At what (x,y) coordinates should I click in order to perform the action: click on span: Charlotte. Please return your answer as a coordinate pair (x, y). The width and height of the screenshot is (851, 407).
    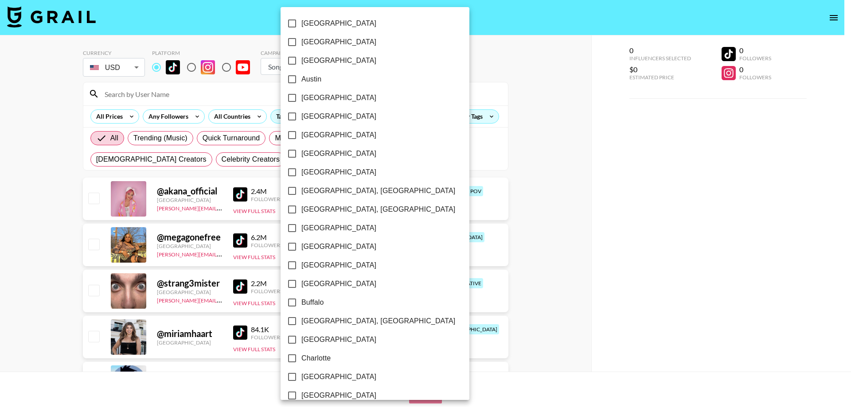
    Looking at the image, I should click on (316, 358).